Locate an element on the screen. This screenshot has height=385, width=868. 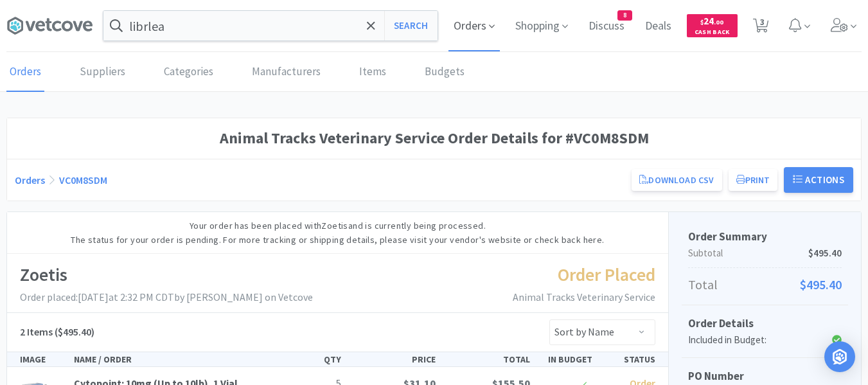
a: Discuss8 is located at coordinates (607, 26).